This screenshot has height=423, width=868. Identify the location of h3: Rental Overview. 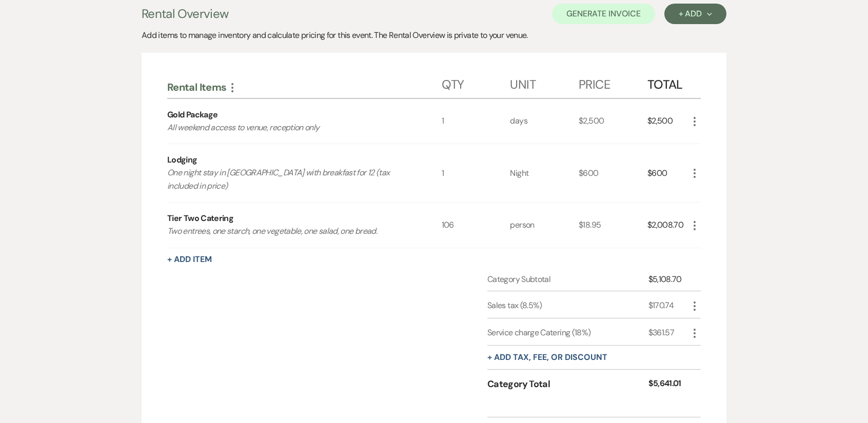
(184, 14).